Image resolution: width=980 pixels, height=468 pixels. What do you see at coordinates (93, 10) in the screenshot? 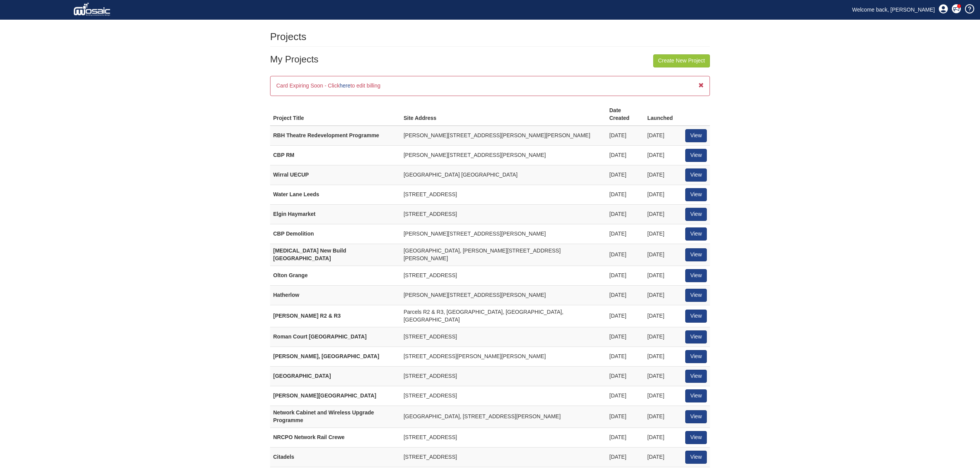
I see `img: logo_white.png` at bounding box center [93, 10].